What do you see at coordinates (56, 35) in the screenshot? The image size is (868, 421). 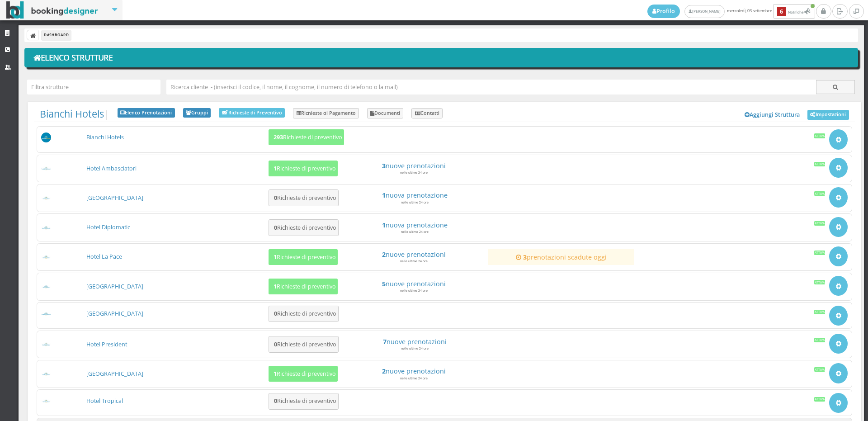 I see `li: Dashboard` at bounding box center [56, 35].